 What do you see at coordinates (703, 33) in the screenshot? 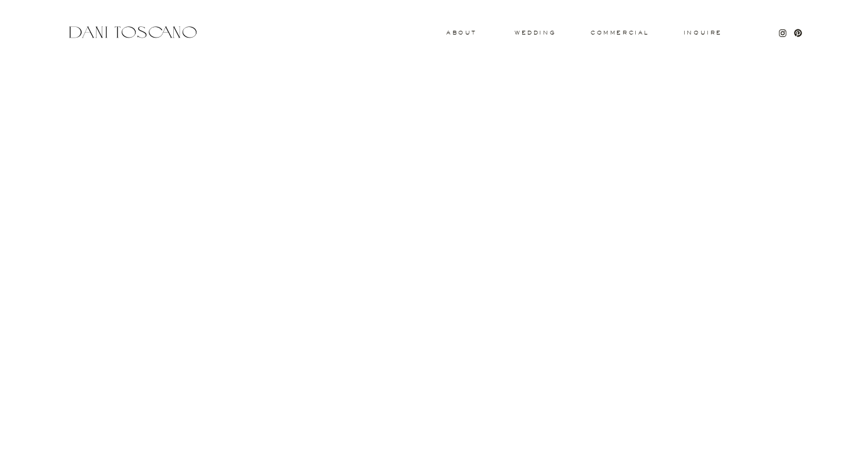
I see `a: Inquire` at bounding box center [703, 33].